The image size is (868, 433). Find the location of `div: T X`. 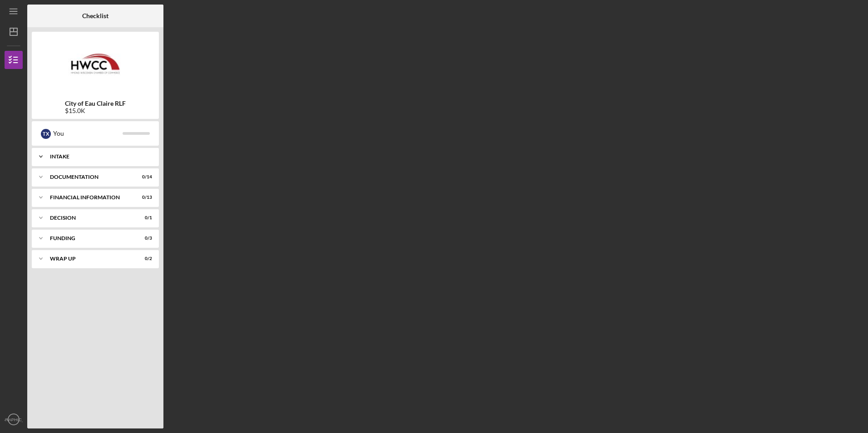

div: T X is located at coordinates (46, 134).